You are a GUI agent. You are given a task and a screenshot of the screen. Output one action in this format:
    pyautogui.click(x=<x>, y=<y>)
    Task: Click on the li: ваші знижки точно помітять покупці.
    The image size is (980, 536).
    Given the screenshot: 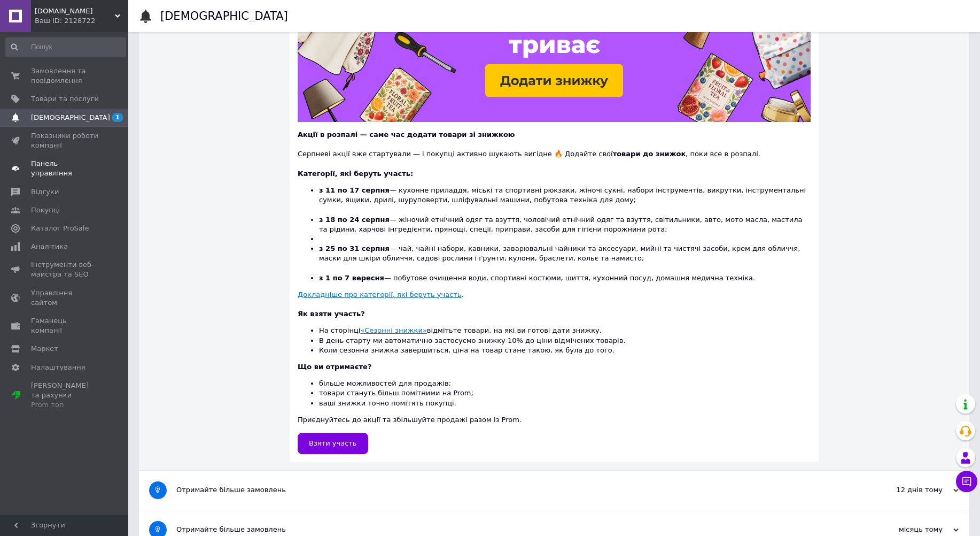 What is the action you would take?
    pyautogui.click(x=565, y=403)
    